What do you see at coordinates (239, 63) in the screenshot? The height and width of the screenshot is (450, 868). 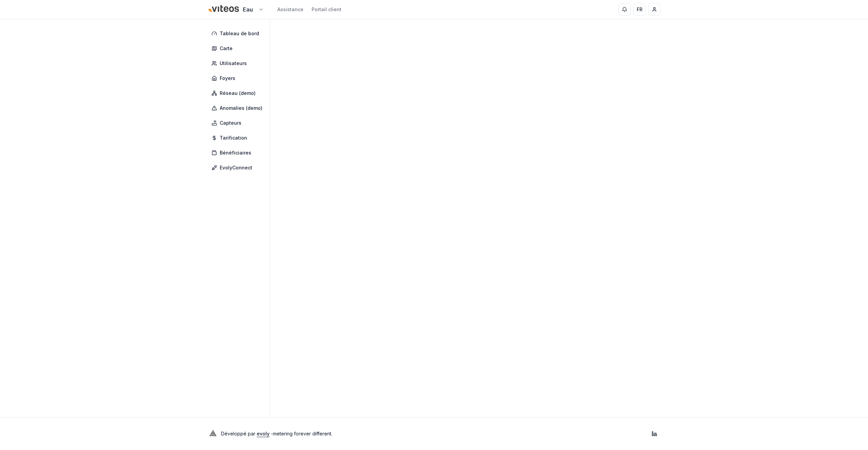 I see `a: Utilisateurs` at bounding box center [239, 63].